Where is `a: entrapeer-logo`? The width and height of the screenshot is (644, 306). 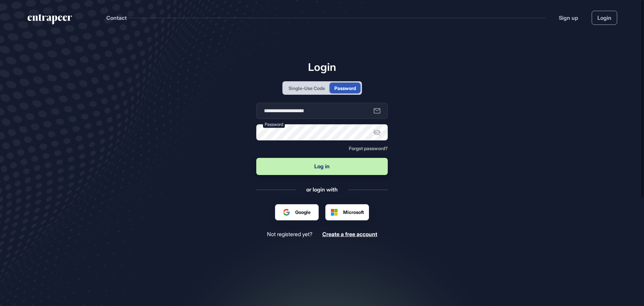 a: entrapeer-logo is located at coordinates (49, 21).